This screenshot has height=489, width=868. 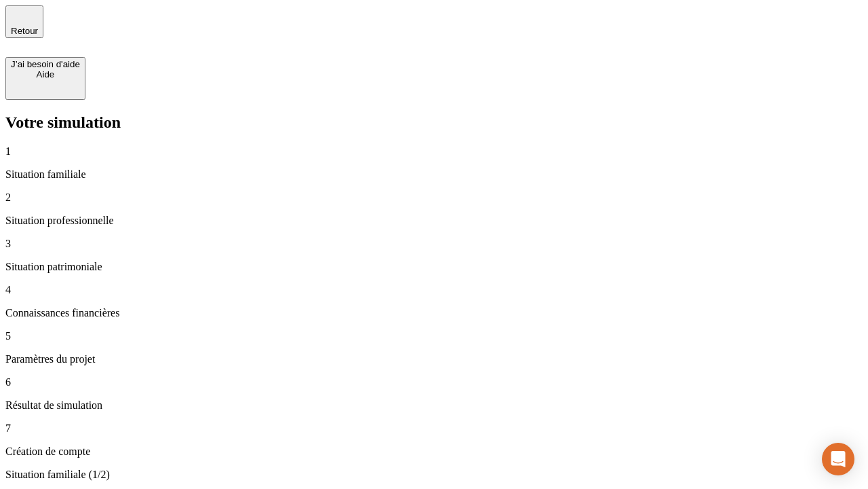 What do you see at coordinates (434, 451) in the screenshot?
I see `p: Création de compte` at bounding box center [434, 451].